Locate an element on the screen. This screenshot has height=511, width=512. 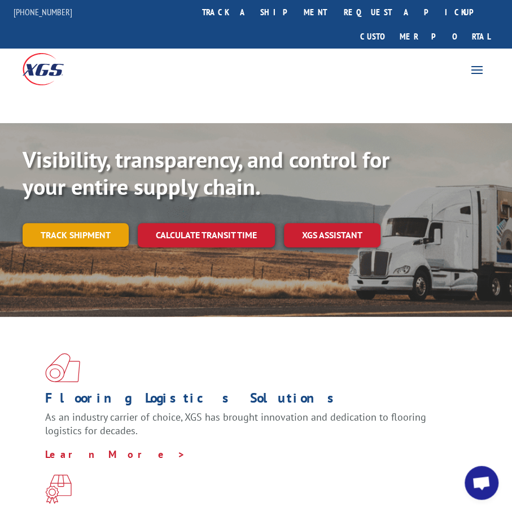
a: Calculate transit time is located at coordinates (206, 235).